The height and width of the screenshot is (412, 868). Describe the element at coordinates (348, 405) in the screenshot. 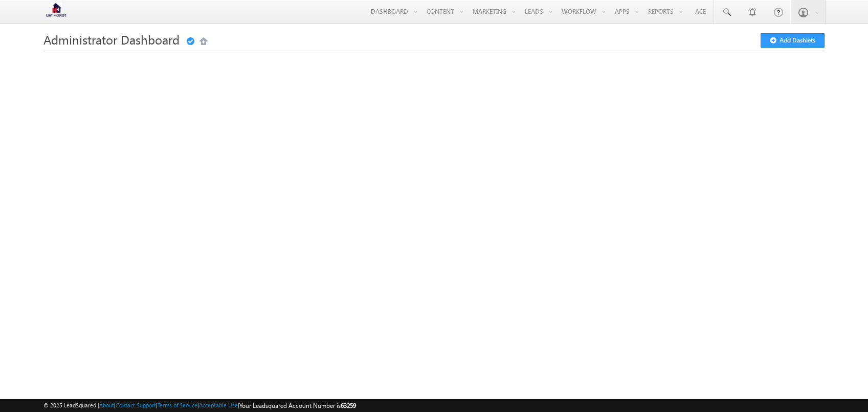

I see `span: 63259` at that location.